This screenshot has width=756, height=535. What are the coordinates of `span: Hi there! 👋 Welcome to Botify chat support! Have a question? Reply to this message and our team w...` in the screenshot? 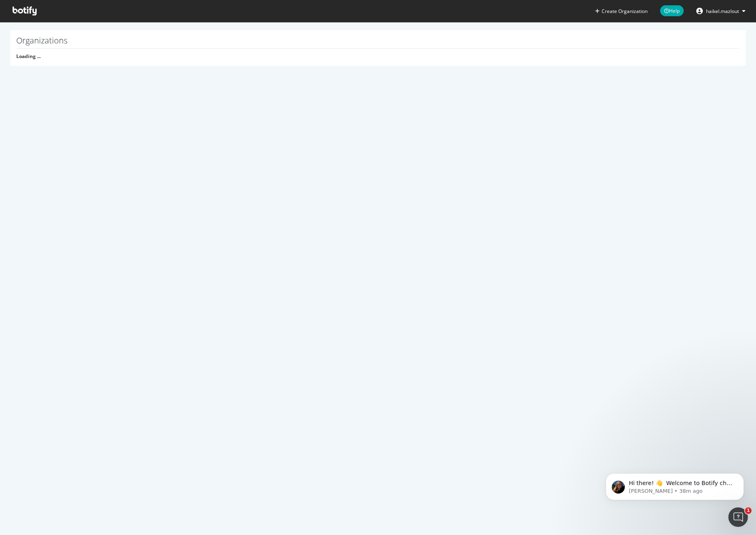 It's located at (87, 43).